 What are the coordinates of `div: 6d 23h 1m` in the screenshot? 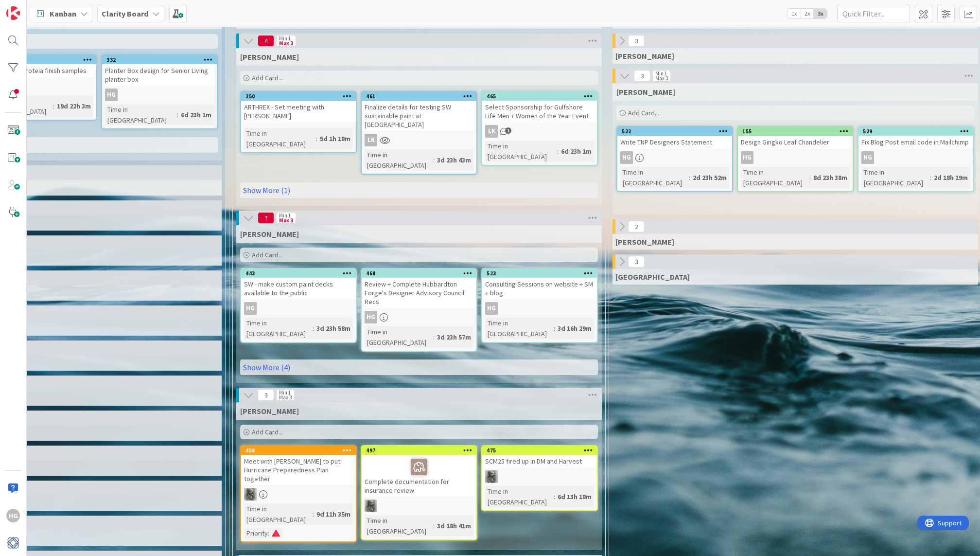 It's located at (576, 151).